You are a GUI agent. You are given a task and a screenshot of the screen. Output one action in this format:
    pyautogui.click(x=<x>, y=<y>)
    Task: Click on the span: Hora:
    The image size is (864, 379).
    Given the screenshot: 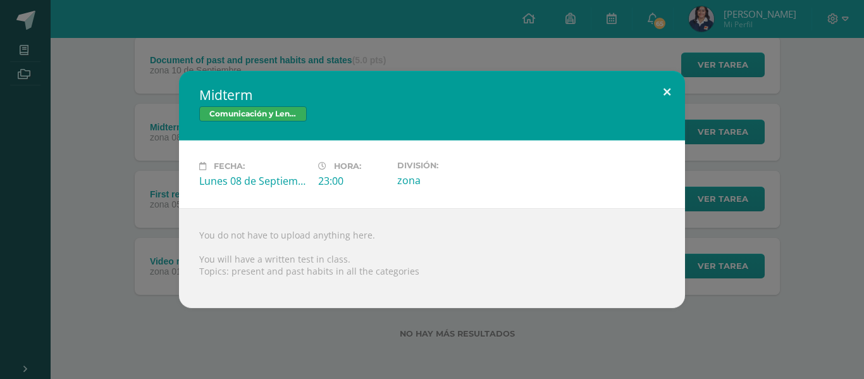 What is the action you would take?
    pyautogui.click(x=347, y=166)
    